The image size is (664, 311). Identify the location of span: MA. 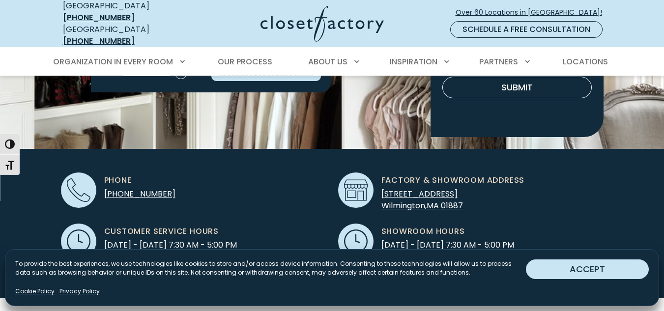
(433, 205).